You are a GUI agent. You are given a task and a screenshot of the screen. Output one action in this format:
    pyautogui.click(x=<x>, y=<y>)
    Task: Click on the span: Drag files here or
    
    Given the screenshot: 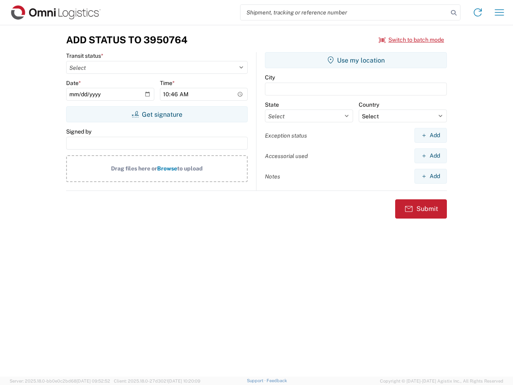 What is the action you would take?
    pyautogui.click(x=134, y=168)
    